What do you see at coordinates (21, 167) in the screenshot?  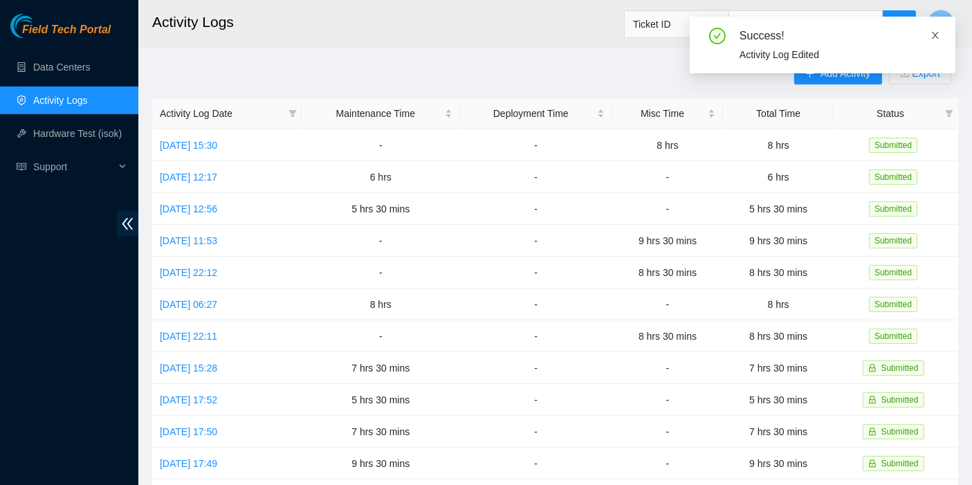 I see `span: read` at bounding box center [21, 167].